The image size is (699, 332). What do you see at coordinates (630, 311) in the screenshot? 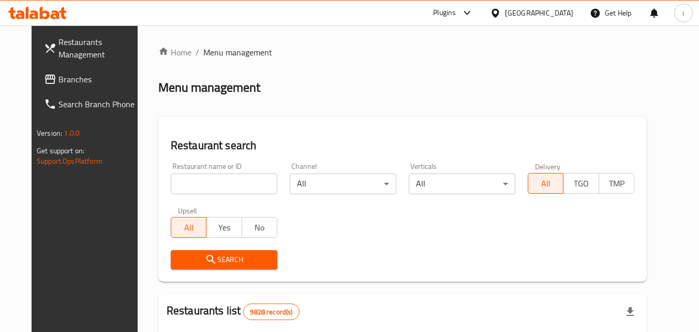
I see `div: Export file` at bounding box center [630, 311].